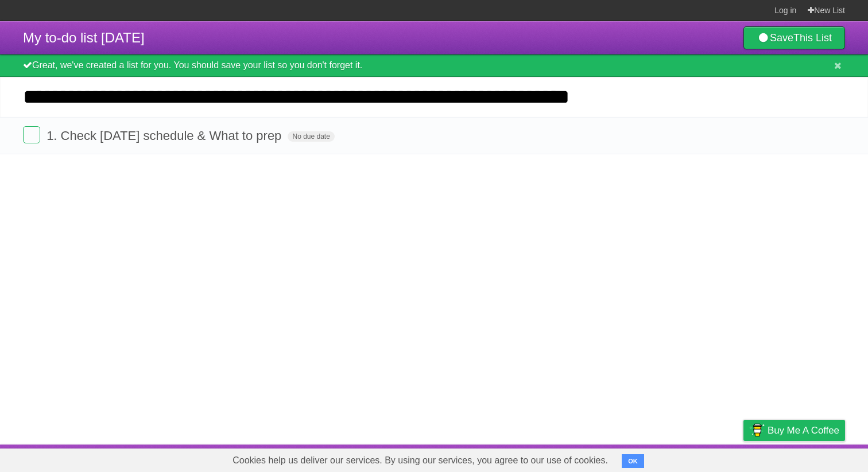 This screenshot has width=868, height=472. What do you see at coordinates (812, 38) in the screenshot?
I see `b: This List` at bounding box center [812, 38].